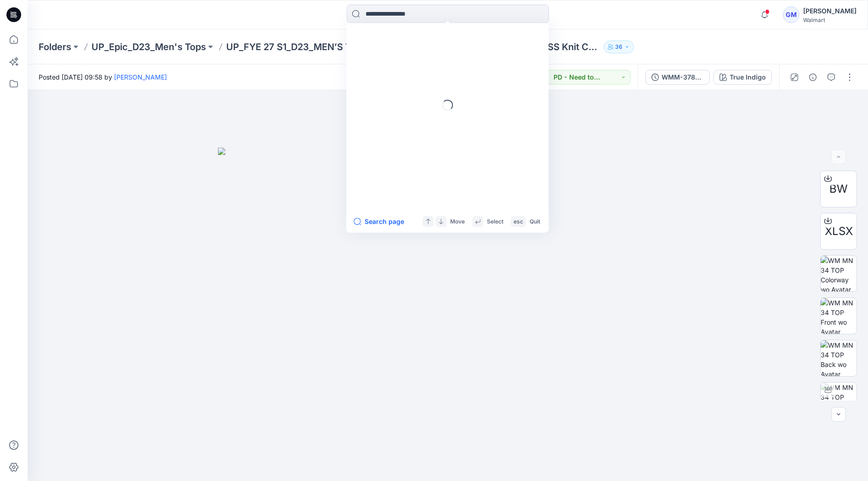 The height and width of the screenshot is (481, 868). What do you see at coordinates (838, 189) in the screenshot?
I see `span: BW` at bounding box center [838, 189].